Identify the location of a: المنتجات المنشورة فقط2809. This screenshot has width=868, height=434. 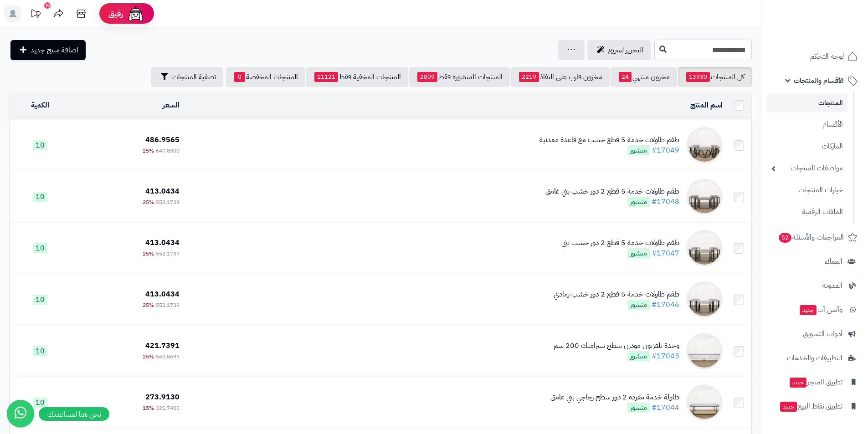
(459, 77).